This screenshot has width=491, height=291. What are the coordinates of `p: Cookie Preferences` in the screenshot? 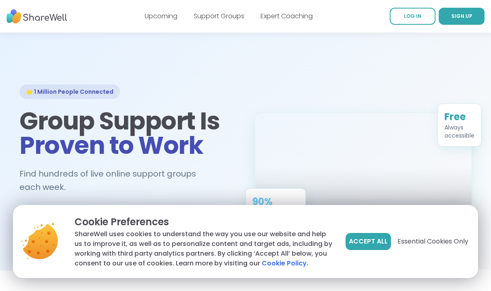 It's located at (204, 222).